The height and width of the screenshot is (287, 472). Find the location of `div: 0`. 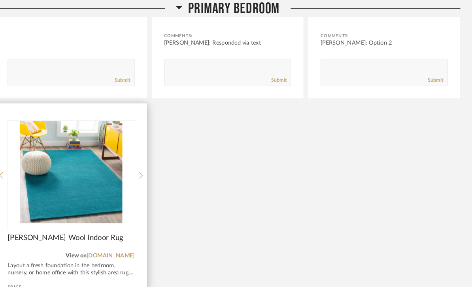

div: 0 is located at coordinates (85, 166).